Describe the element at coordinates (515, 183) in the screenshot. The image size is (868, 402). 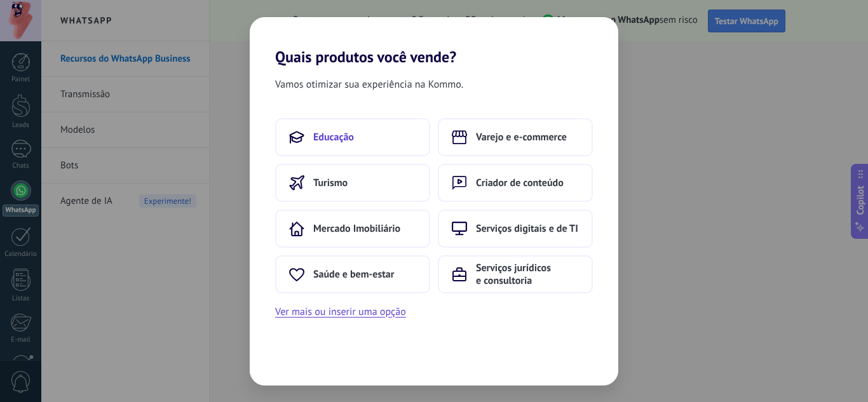
I see `button: Criador de conteúdo` at that location.